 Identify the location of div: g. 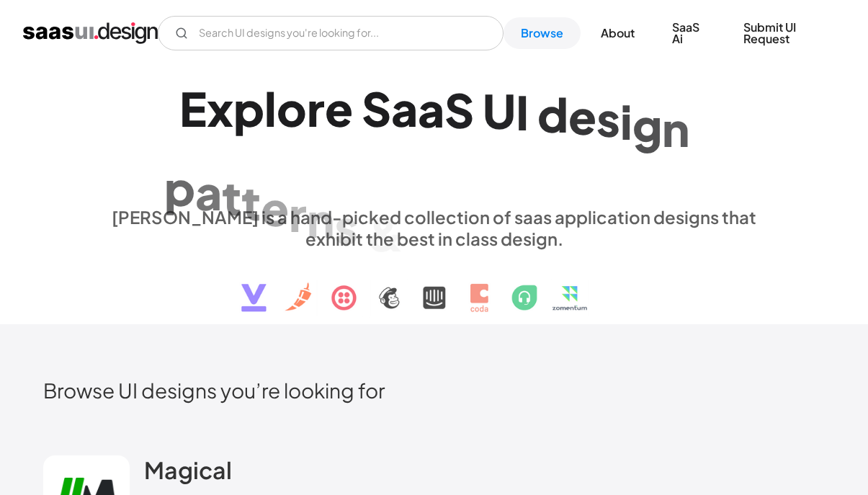
(647, 124).